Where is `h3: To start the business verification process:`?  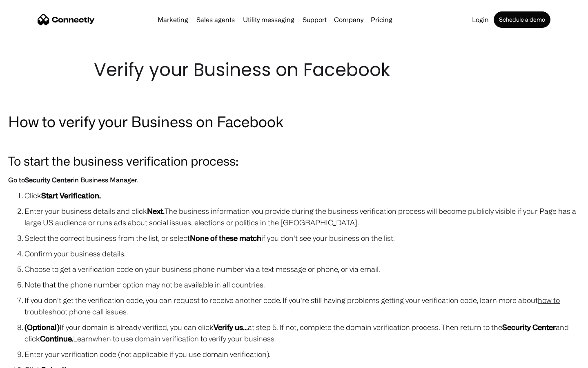 h3: To start the business verification process: is located at coordinates (294, 161).